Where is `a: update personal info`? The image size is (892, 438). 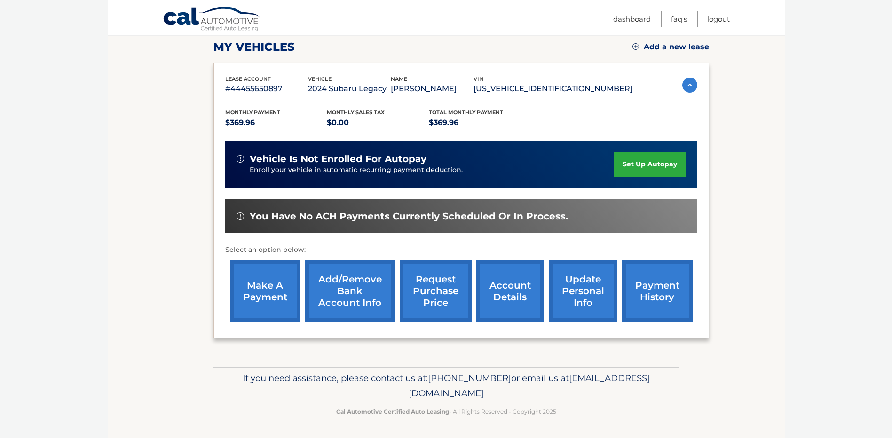 a: update personal info is located at coordinates (583, 291).